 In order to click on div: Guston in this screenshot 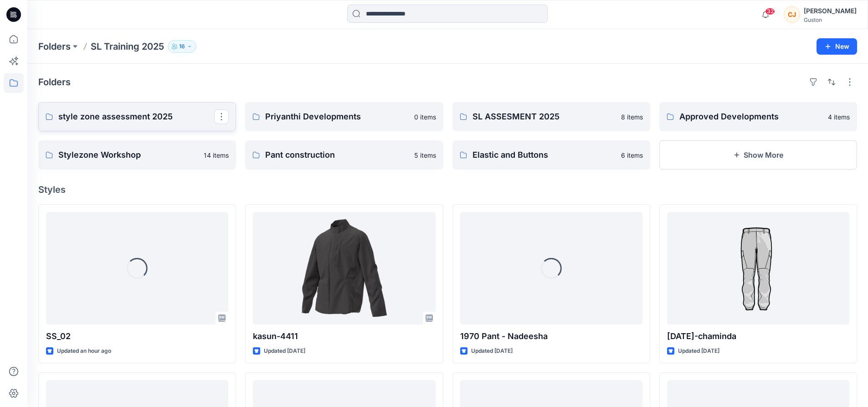, I will do `click(830, 19)`.